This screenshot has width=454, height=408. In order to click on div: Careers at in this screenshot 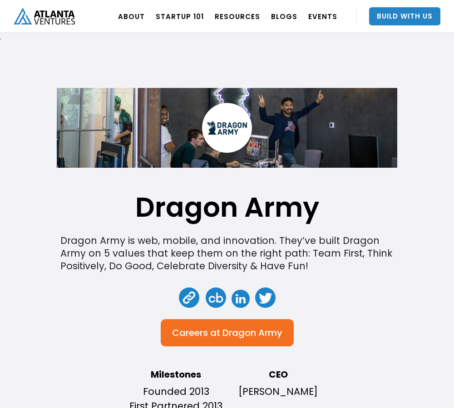, I will do `click(196, 333)`.